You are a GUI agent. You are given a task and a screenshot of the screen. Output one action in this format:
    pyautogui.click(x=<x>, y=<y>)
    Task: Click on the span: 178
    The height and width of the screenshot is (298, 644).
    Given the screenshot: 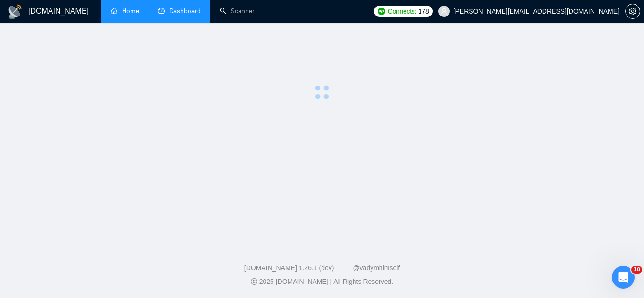 What is the action you would take?
    pyautogui.click(x=424, y=12)
    